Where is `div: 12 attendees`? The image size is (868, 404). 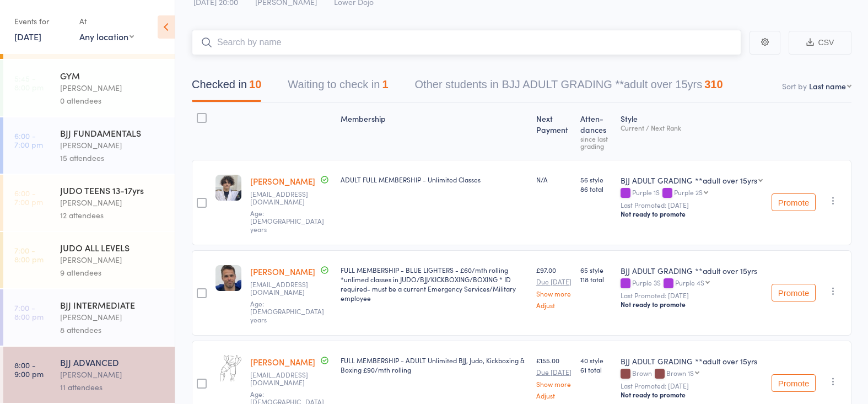
div: 12 attendees is located at coordinates (113, 215).